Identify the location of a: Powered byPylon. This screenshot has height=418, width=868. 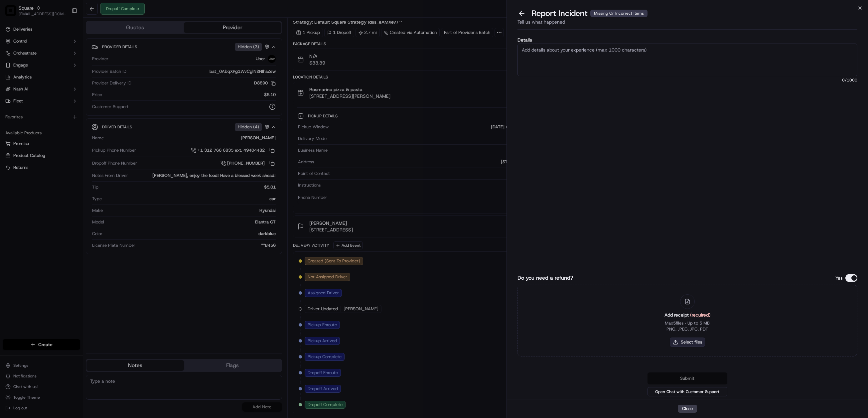
(63, 116).